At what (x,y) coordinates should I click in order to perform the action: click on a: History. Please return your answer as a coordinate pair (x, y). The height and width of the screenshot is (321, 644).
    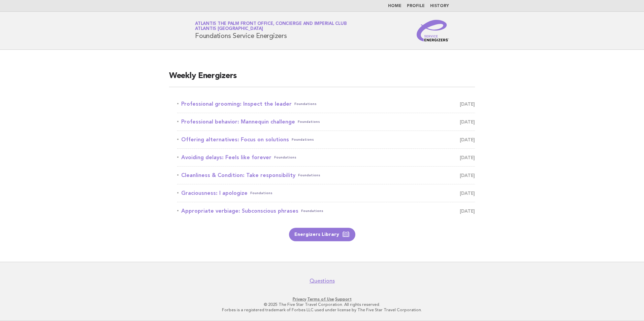
    Looking at the image, I should click on (439, 6).